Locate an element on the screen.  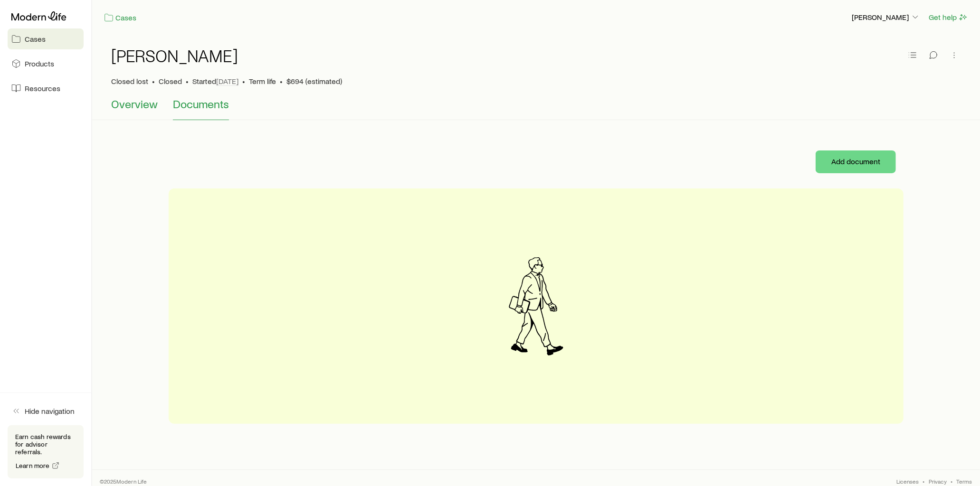
button: Hide navigation is located at coordinates (46, 411).